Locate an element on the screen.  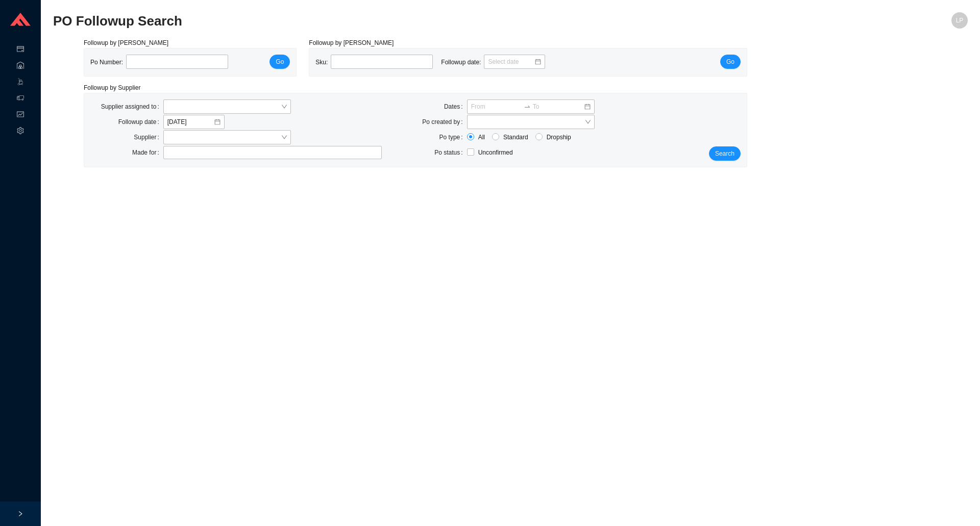
button: Search is located at coordinates (724, 154).